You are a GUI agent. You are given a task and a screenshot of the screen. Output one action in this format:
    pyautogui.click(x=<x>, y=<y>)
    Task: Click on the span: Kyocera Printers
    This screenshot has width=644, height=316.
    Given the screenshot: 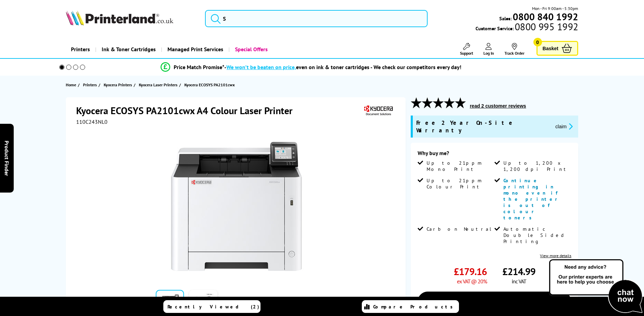 What is the action you would take?
    pyautogui.click(x=118, y=85)
    